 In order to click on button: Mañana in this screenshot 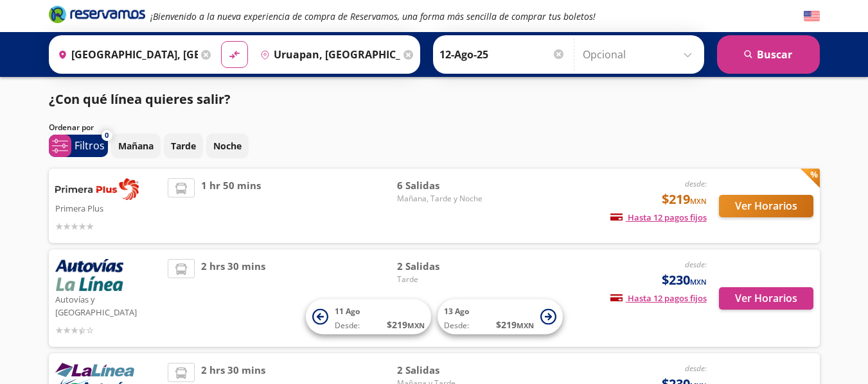, I will do `click(135, 146)`.